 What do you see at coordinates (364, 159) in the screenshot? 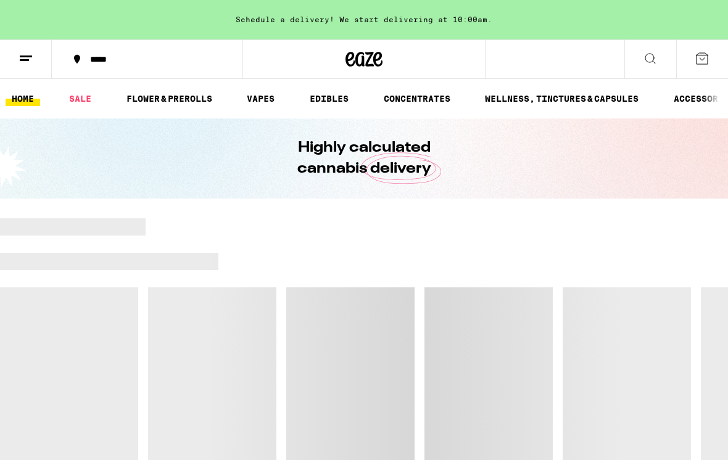
I see `h1: Highly calculated cannabis delivery` at bounding box center [364, 159].